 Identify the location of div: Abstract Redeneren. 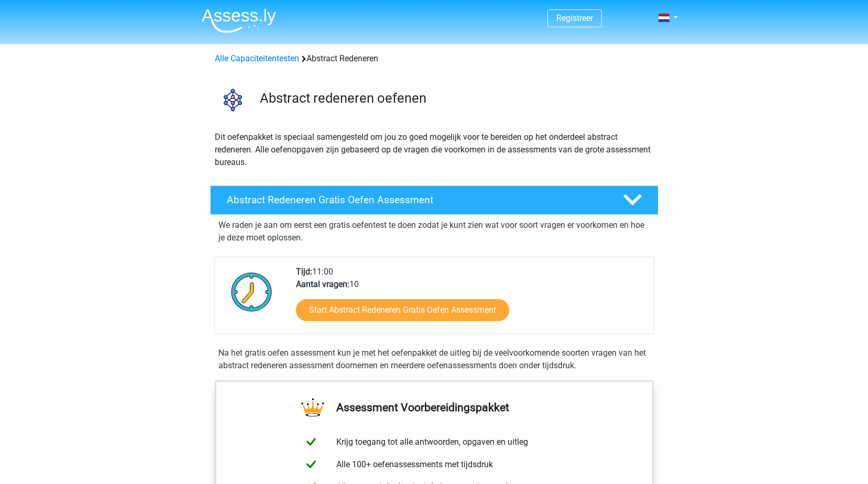
(434, 59).